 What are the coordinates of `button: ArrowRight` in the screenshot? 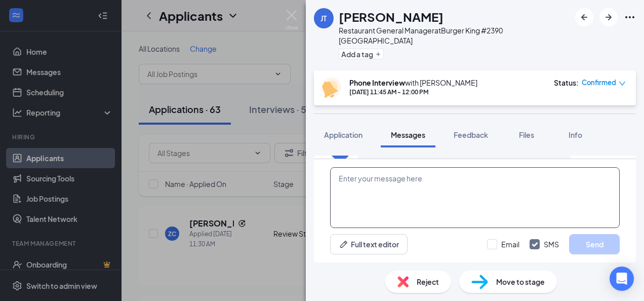 It's located at (609, 18).